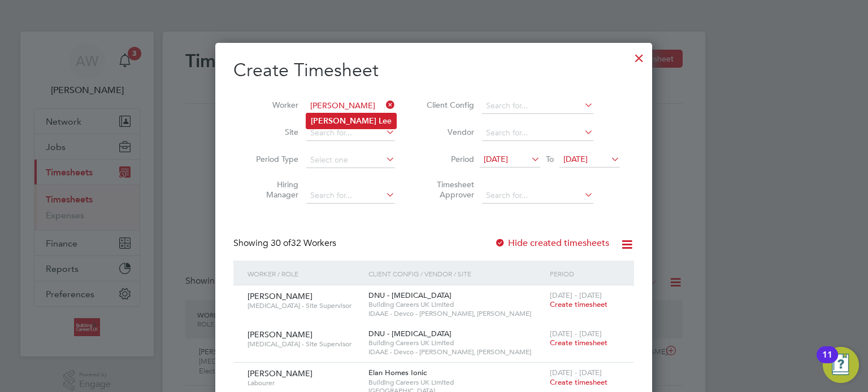  I want to click on label: Site, so click(273, 132).